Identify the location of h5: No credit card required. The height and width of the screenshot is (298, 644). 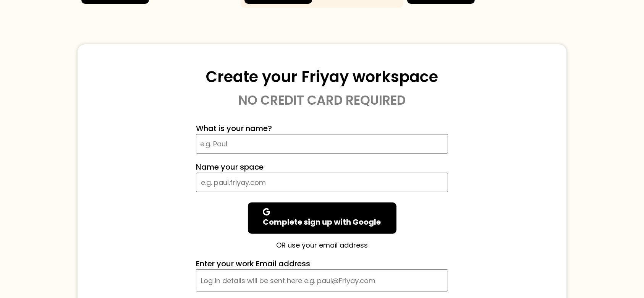
(322, 100).